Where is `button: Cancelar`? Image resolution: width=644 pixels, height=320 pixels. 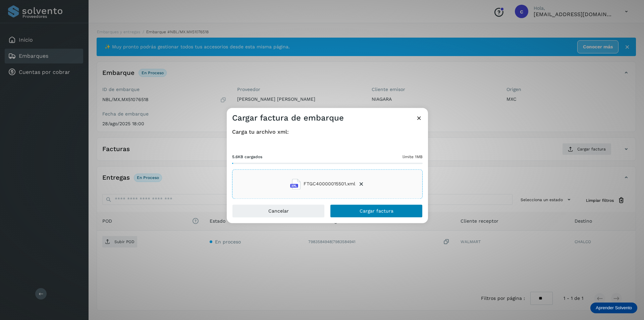 button: Cancelar is located at coordinates (279, 210).